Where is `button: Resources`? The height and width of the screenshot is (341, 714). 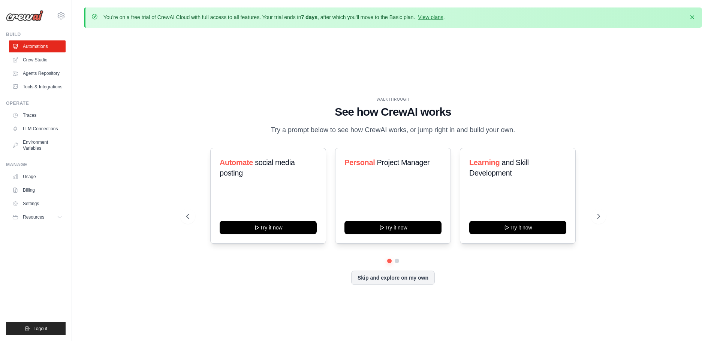 button: Resources is located at coordinates (37, 217).